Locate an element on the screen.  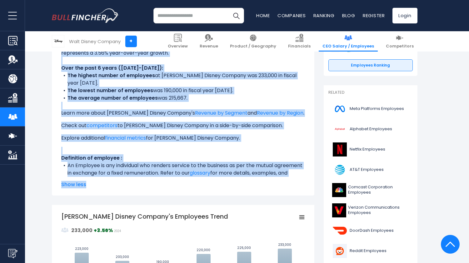
a: Ranking is located at coordinates (324, 15).